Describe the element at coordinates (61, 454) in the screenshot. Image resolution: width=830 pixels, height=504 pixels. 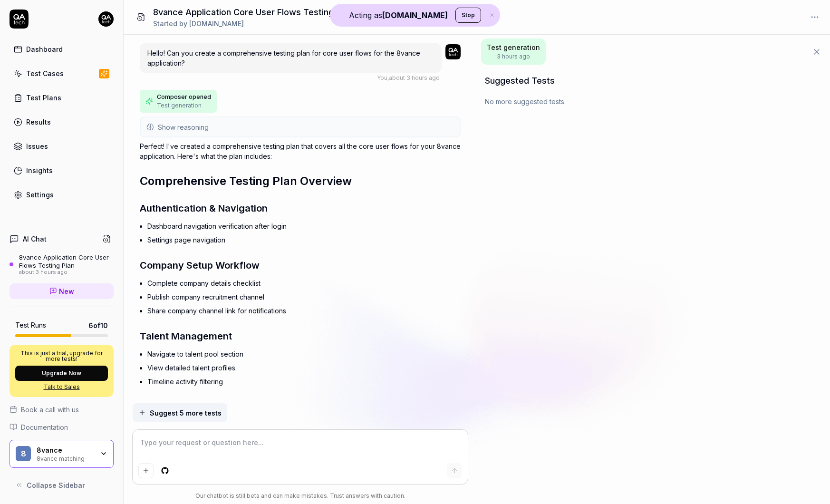
I see `button: 88vance8vance matching` at that location.